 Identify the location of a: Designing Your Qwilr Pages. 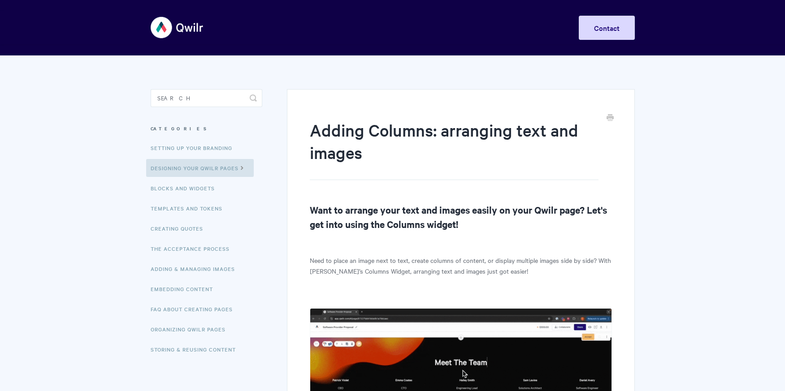
(200, 168).